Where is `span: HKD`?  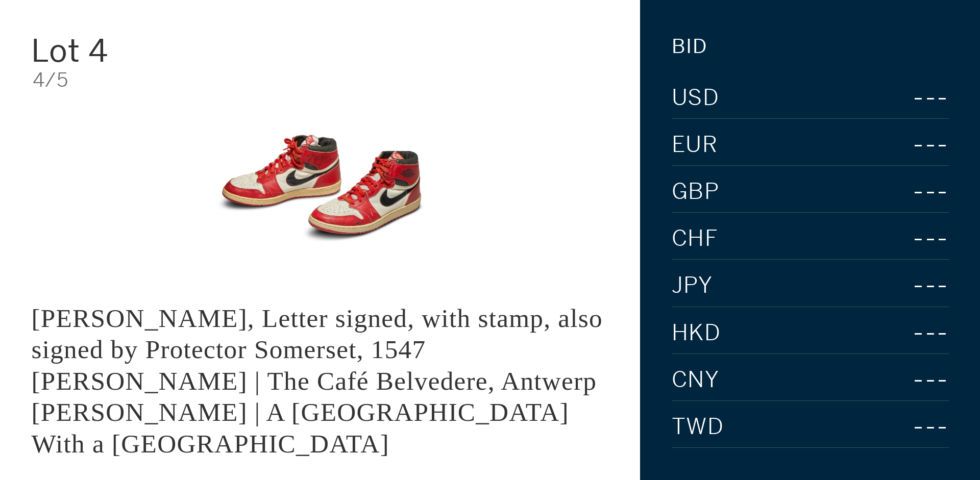 span: HKD is located at coordinates (696, 333).